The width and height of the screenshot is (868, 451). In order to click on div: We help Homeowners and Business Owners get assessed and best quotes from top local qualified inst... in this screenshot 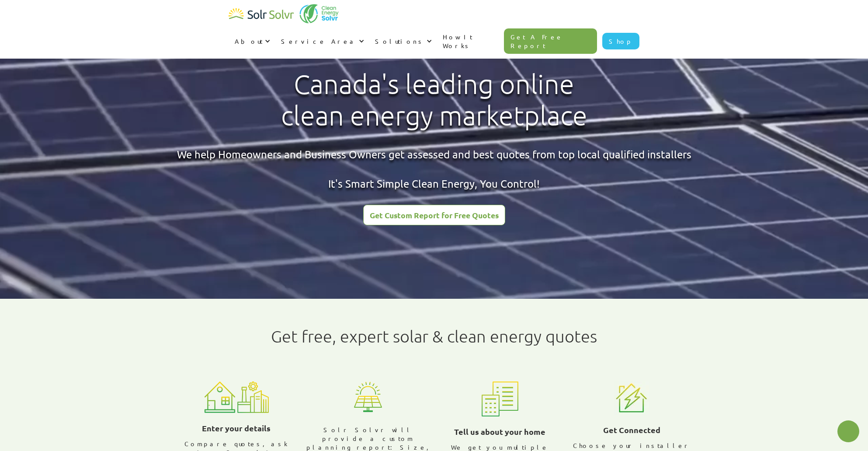, I will do `click(434, 168)`.